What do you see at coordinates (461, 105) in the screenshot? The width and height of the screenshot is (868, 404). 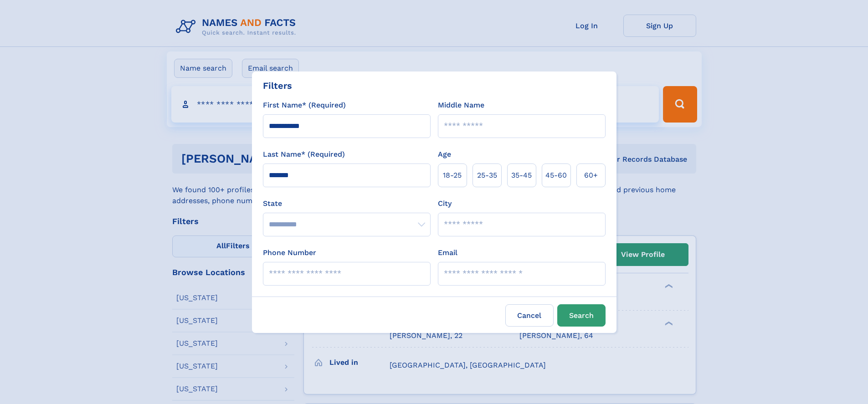 I see `label: Middle Name` at bounding box center [461, 105].